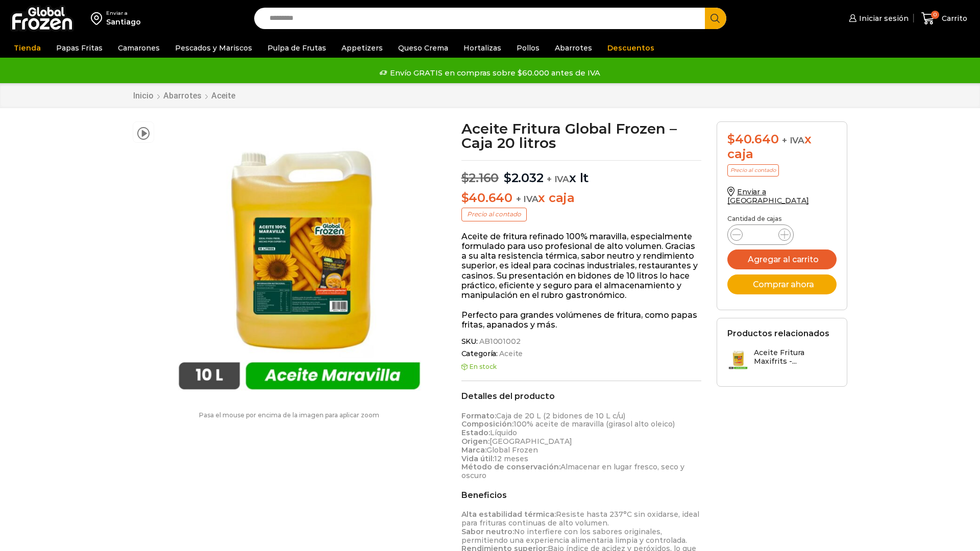  What do you see at coordinates (184, 96) in the screenshot?
I see `nav: Breadcrumb` at bounding box center [184, 96].